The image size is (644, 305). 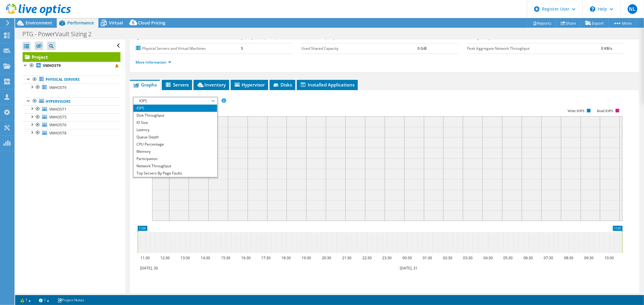 What do you see at coordinates (282, 85) in the screenshot?
I see `span: Disks` at bounding box center [282, 85].